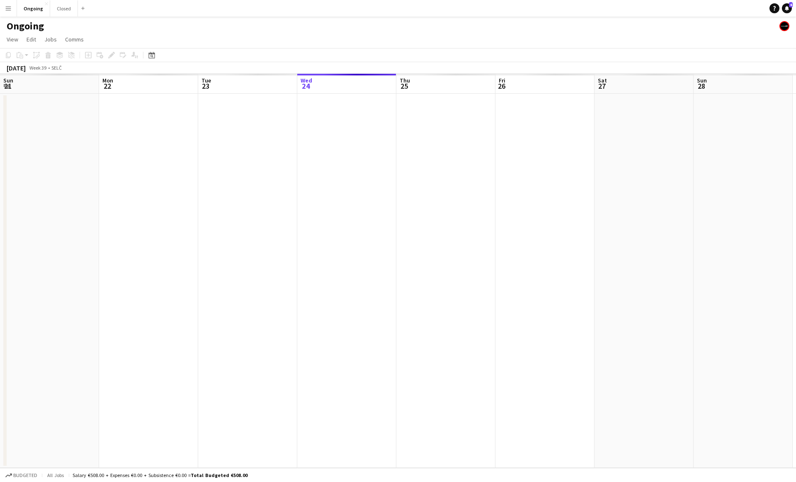 The image size is (796, 482). Describe the element at coordinates (56, 68) in the screenshot. I see `div: SELČ` at that location.